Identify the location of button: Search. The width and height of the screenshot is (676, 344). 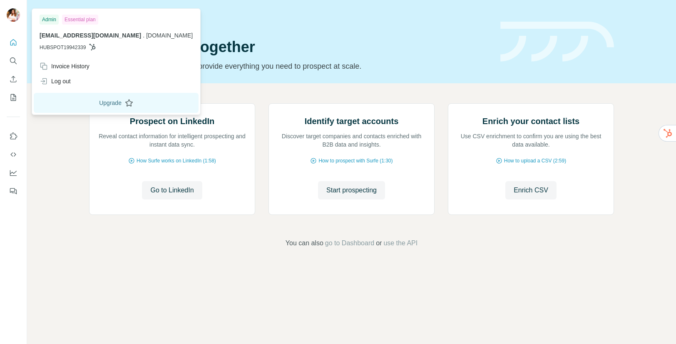
(13, 61).